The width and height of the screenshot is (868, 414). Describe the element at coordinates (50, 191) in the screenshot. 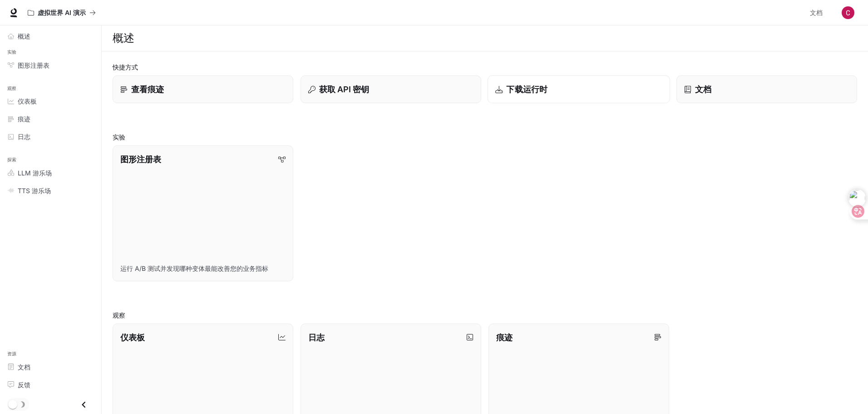

I see `a: TTS 游乐场` at that location.